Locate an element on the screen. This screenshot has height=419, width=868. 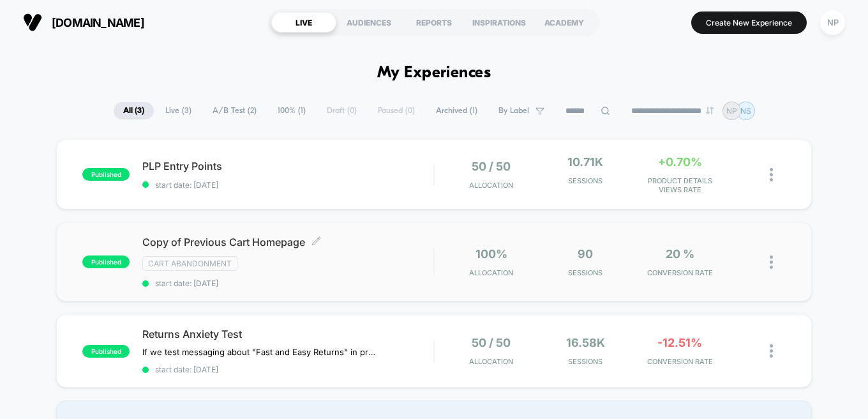
span: PLP Entry Points is located at coordinates (288, 166).